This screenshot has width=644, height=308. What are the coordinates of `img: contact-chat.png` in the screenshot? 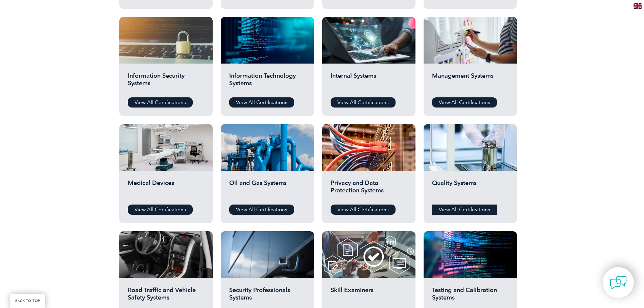 It's located at (618, 283).